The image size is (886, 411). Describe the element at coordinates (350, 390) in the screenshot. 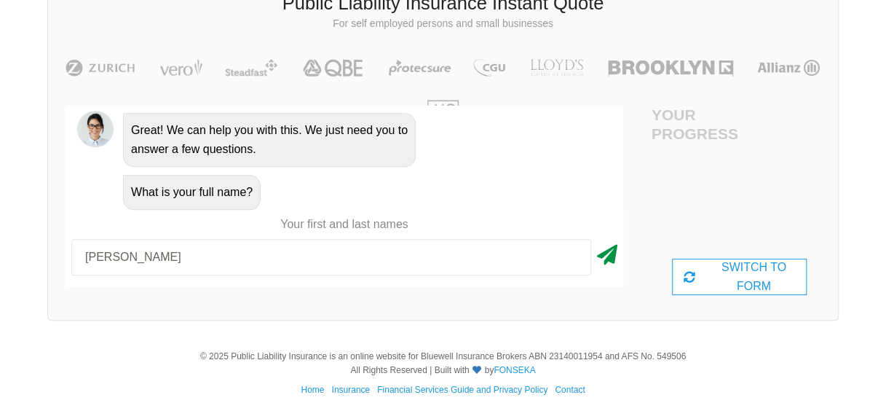

I see `a: Insurance` at that location.